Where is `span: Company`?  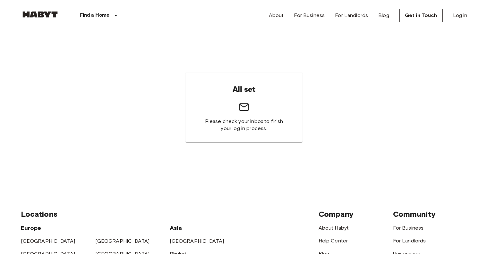
span: Company is located at coordinates (336, 213).